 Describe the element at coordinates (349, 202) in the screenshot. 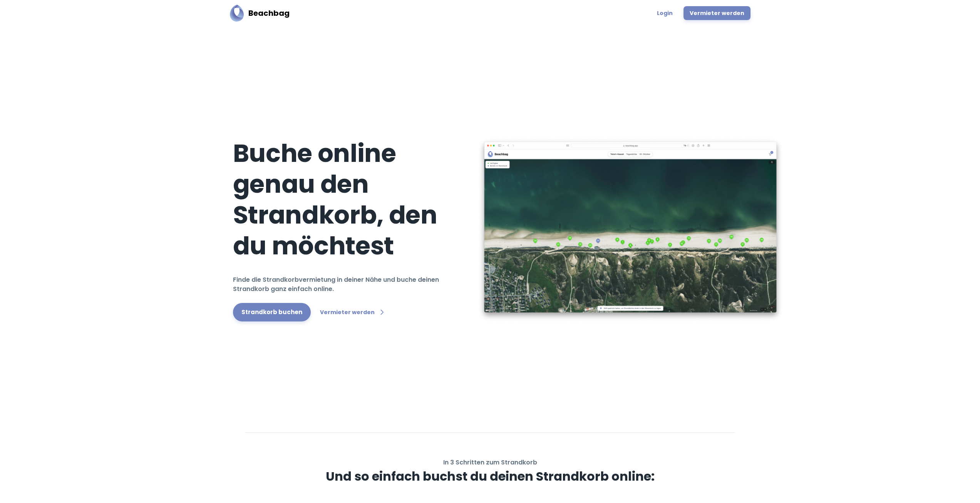

I see `h1: Buche online genau den Strandkorb, den du möchtest` at that location.